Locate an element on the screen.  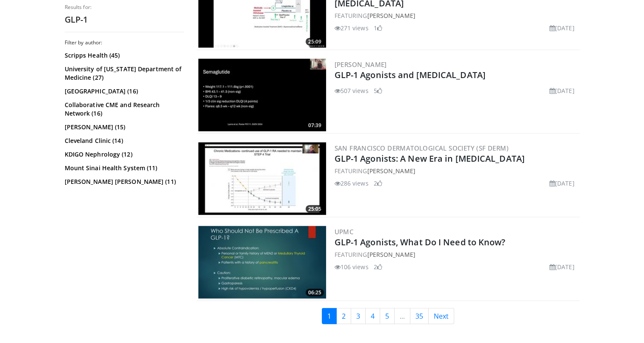
a: Next is located at coordinates (441, 316).